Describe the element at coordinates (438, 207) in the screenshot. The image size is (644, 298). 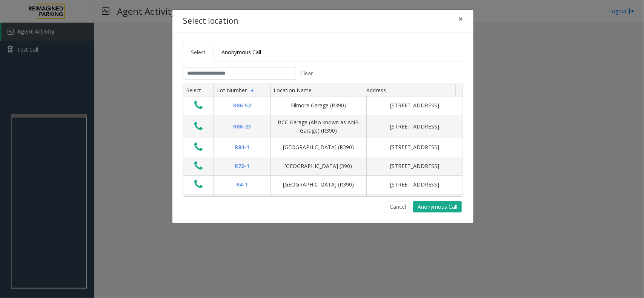
I see `button: Anonymous Call` at that location.